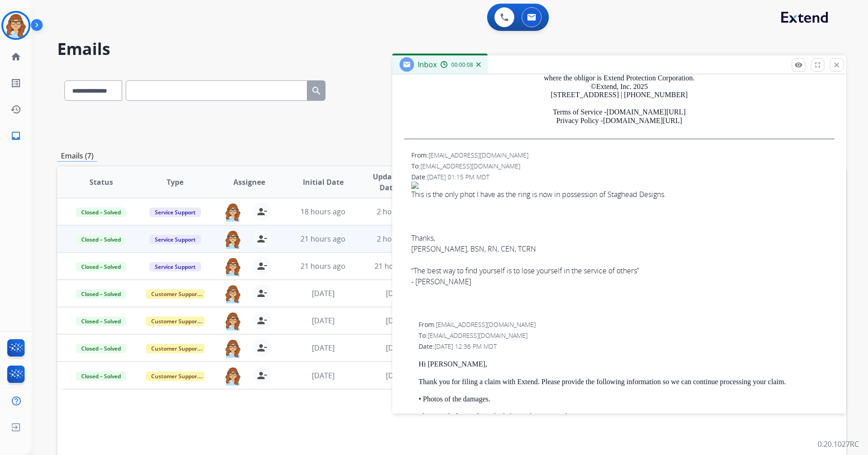  Describe the element at coordinates (102, 182) in the screenshot. I see `span: Status` at that location.